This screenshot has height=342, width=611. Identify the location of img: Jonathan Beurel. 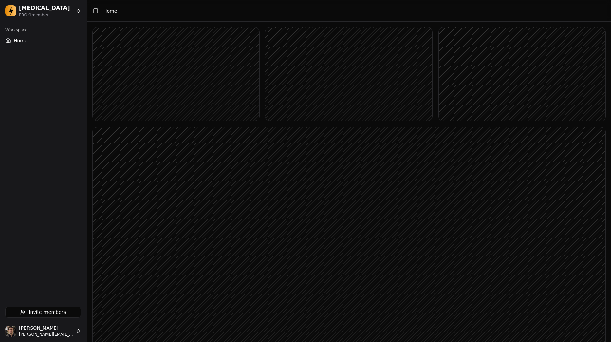
(11, 331).